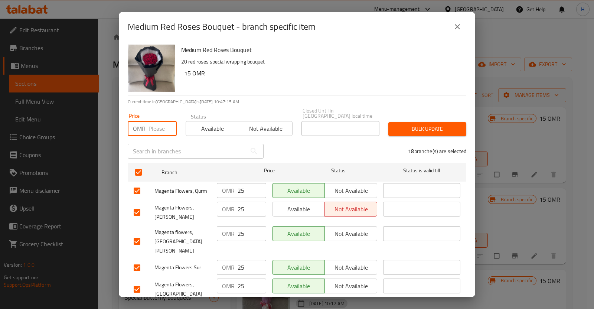  I want to click on p: 18 branche(s) are selected, so click(437, 151).